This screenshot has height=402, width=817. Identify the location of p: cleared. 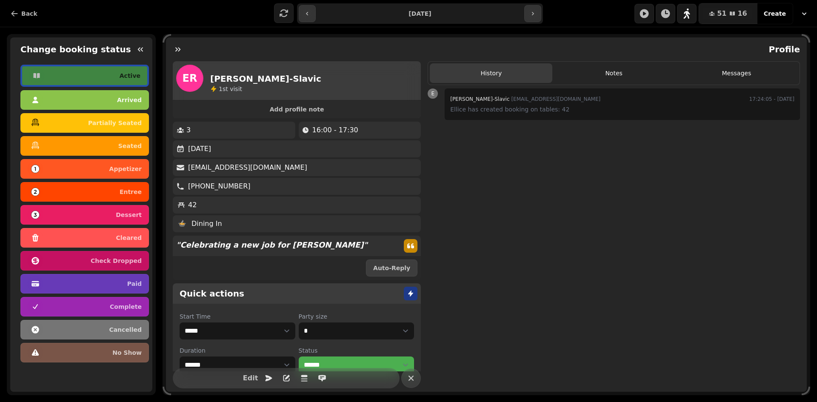
(129, 238).